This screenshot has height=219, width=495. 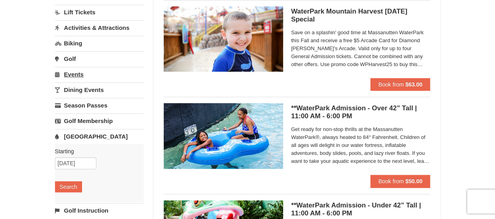 What do you see at coordinates (361, 145) in the screenshot?
I see `span: Get ready for non-stop thrills at the Massanutten WaterPark®, always heated to 84° Fahrenheit. Ch...` at bounding box center [361, 145].